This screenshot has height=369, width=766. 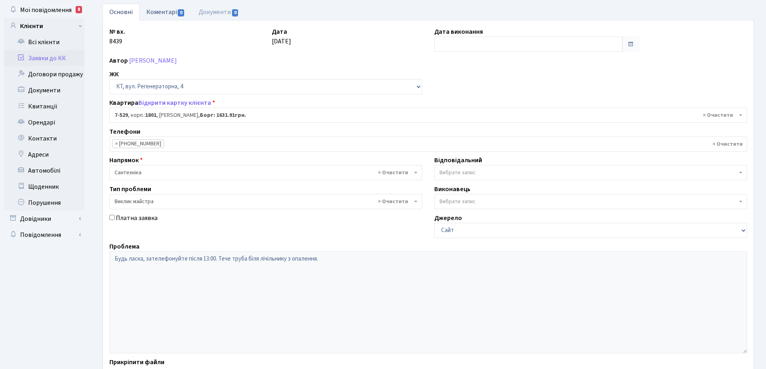 What do you see at coordinates (44, 171) in the screenshot?
I see `a: Автомобілі` at bounding box center [44, 171].